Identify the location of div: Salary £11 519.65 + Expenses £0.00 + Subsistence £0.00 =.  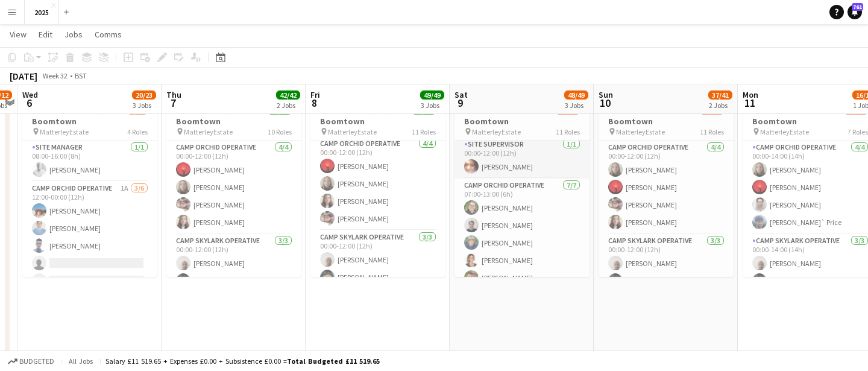
(242, 361).